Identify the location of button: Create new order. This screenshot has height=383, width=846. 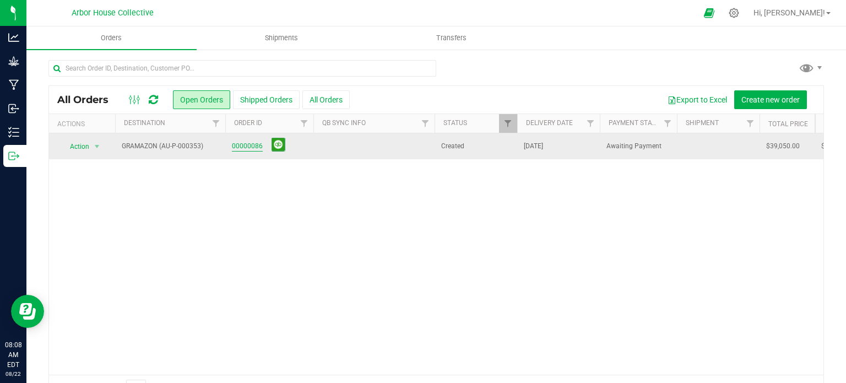
(771, 100).